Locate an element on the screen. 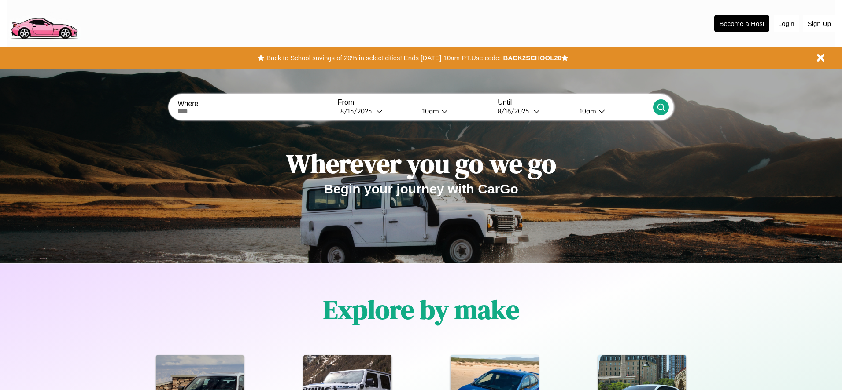 The image size is (842, 390). h1: Explore by make is located at coordinates (421, 310).